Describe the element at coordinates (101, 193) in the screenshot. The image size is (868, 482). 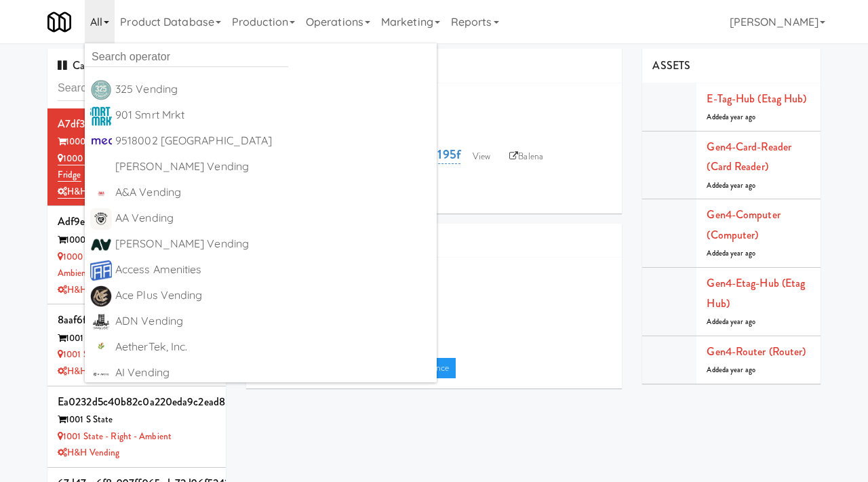
I see `img: q2obotf9n3qqirn9vbvw.jpg` at that location.